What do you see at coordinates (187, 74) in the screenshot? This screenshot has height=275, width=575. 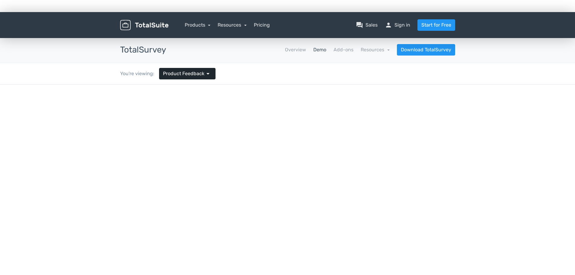 I see `a: Product Feedback arrow_drop_down` at bounding box center [187, 74].